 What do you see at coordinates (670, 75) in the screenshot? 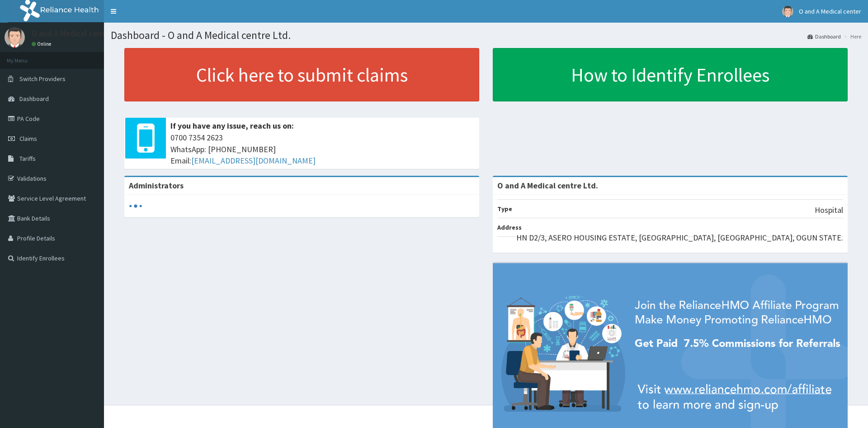
I see `a: How to Identify Enrollees` at bounding box center [670, 75].